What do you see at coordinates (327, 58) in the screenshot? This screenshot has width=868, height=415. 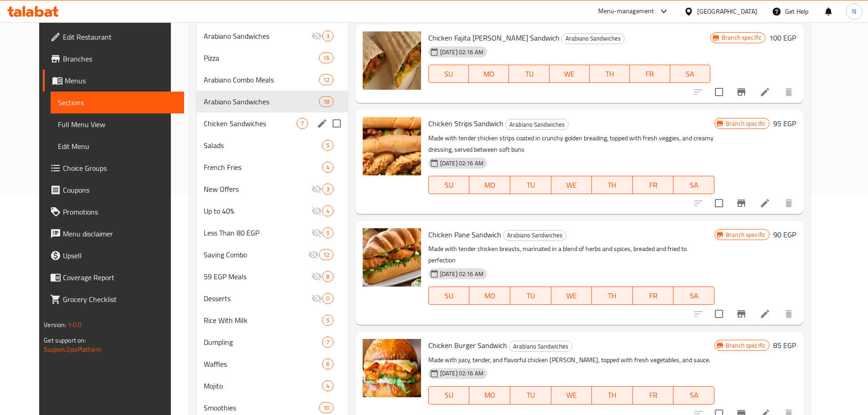 I see `span: 16` at bounding box center [327, 58].